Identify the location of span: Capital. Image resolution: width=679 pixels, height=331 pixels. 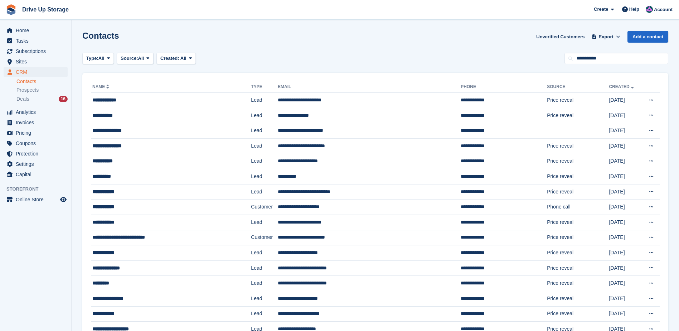
(37, 174).